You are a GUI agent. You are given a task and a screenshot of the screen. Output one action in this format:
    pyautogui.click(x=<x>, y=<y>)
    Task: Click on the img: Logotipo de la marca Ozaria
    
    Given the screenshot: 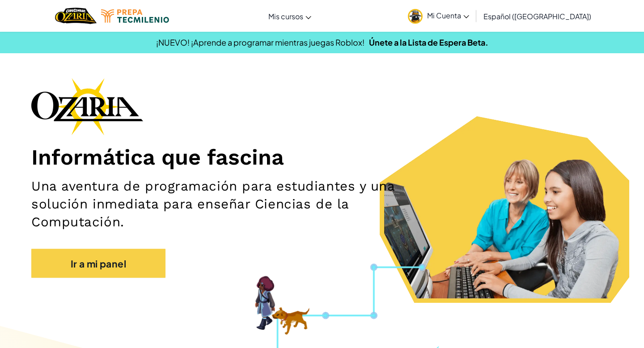 What is the action you would take?
    pyautogui.click(x=87, y=107)
    